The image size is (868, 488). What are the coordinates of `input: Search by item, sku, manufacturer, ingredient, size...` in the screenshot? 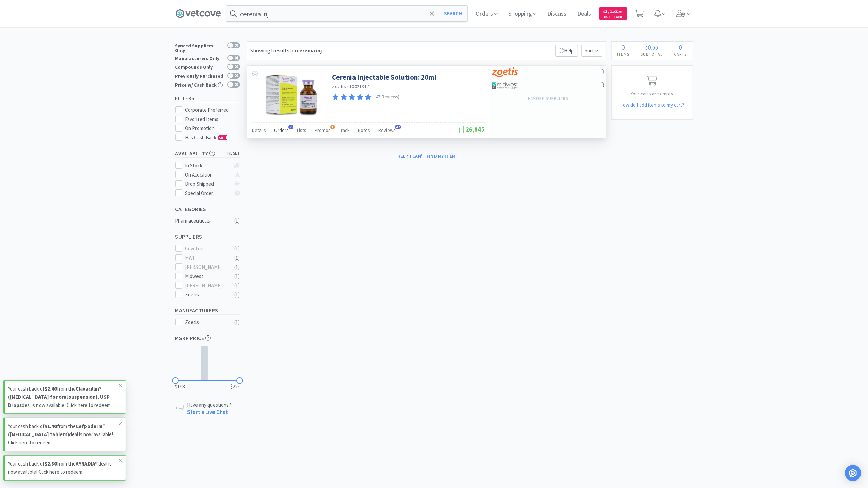 It's located at (346, 14).